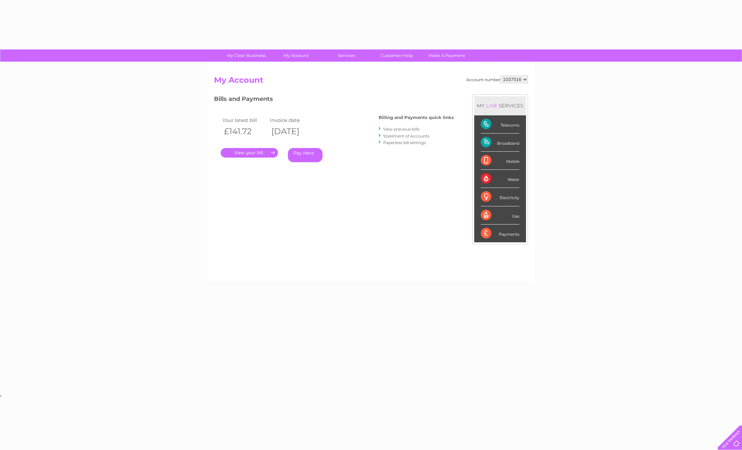 This screenshot has width=742, height=450. What do you see at coordinates (305, 155) in the screenshot?
I see `a: Pay Here` at bounding box center [305, 155].